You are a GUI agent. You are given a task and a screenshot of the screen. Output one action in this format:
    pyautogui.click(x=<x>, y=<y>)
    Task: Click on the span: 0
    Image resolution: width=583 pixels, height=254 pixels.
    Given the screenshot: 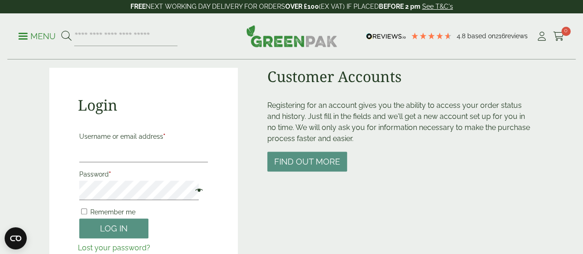 What is the action you would take?
    pyautogui.click(x=566, y=31)
    